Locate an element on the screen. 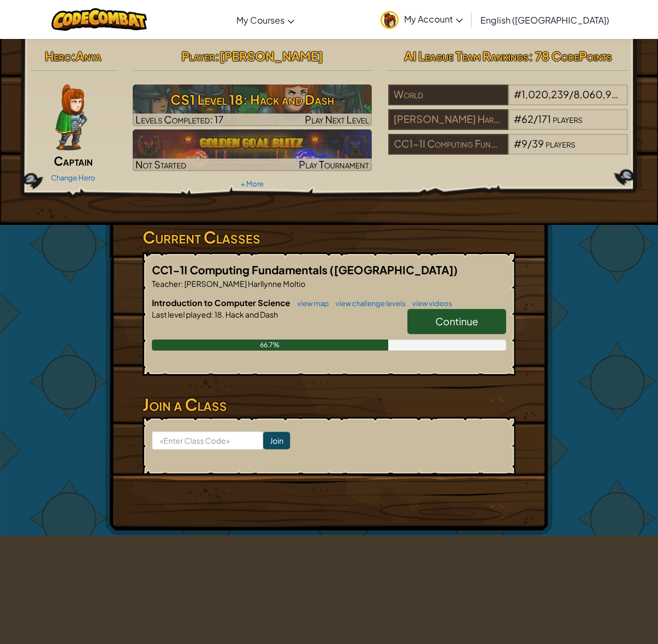 The height and width of the screenshot is (644, 658). span: 62 is located at coordinates (528, 119).